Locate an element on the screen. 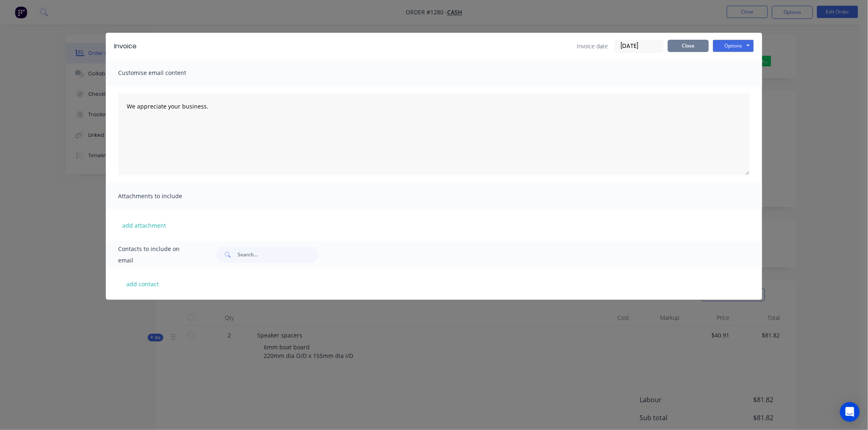 This screenshot has width=868, height=430. button: add contact is located at coordinates (143, 284).